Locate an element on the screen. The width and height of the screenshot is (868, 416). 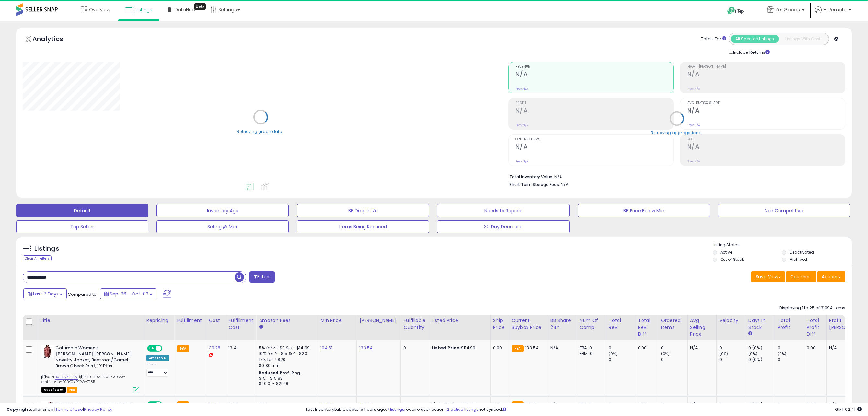
span: All listings that are currently out of stock and unavailable for purchase on Amazon is located at coordinates (53, 390).